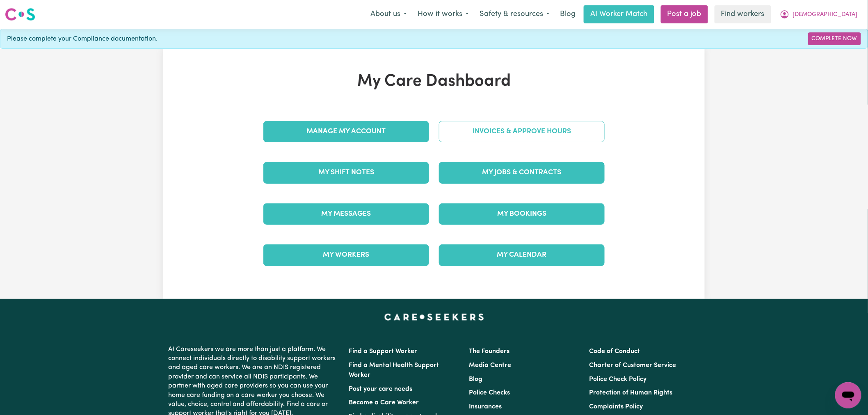 The width and height of the screenshot is (868, 415). Describe the element at coordinates (485, 407) in the screenshot. I see `a: Insurances` at that location.